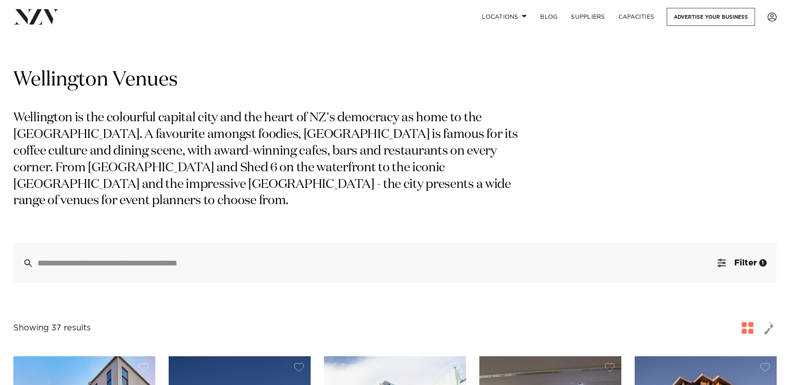 This screenshot has height=385, width=790. Describe the element at coordinates (395, 80) in the screenshot. I see `h1: Wellington Venues` at that location.